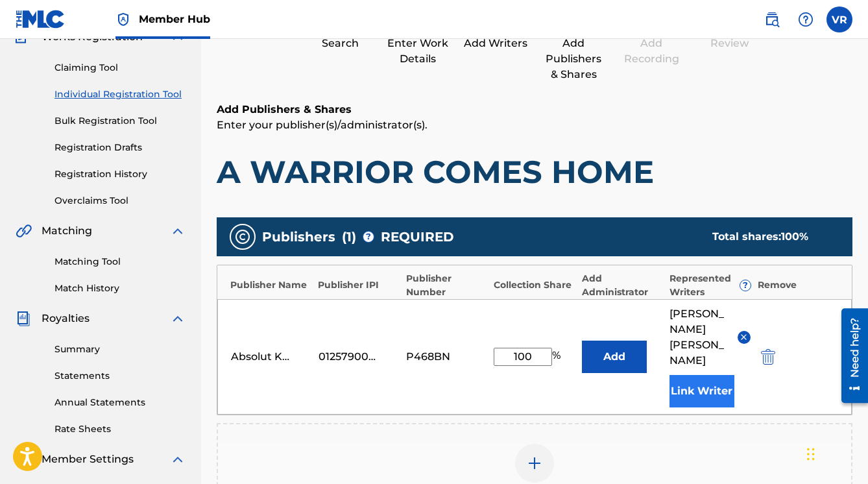 This screenshot has height=484, width=868. I want to click on a: Annual Statements, so click(120, 402).